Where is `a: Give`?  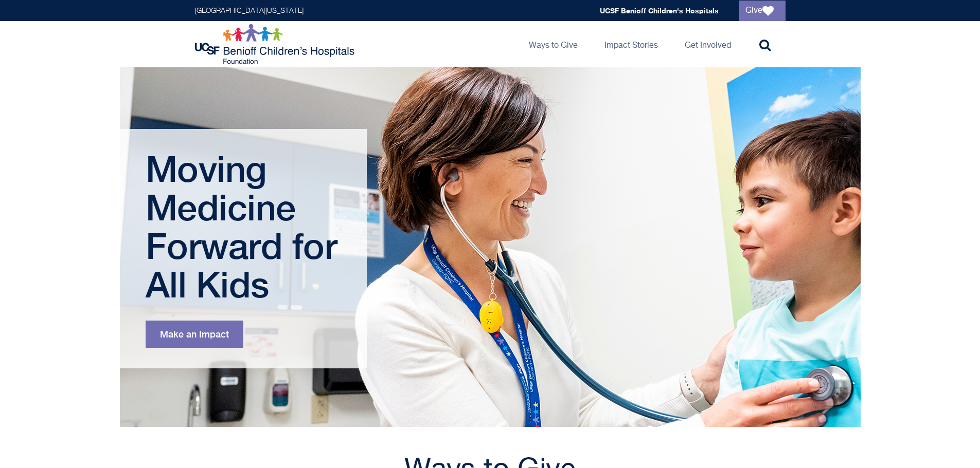 a: Give is located at coordinates (762, 11).